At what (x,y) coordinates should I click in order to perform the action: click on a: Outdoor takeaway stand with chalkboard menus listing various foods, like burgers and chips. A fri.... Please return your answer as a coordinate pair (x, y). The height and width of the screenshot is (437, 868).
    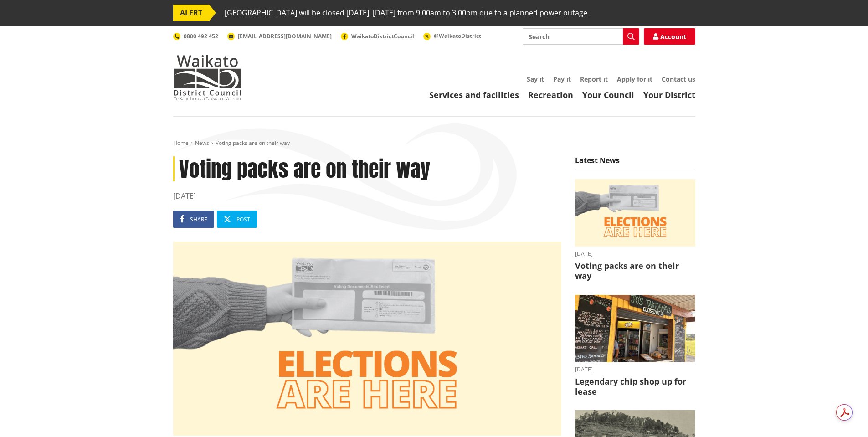
    Looking at the image, I should click on (635, 345).